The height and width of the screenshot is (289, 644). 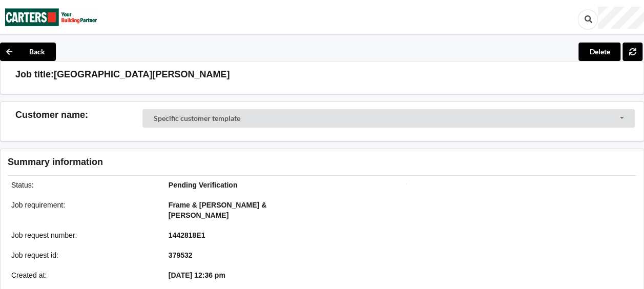 What do you see at coordinates (388, 119) in the screenshot?
I see `div: Customer Selector` at bounding box center [388, 119].